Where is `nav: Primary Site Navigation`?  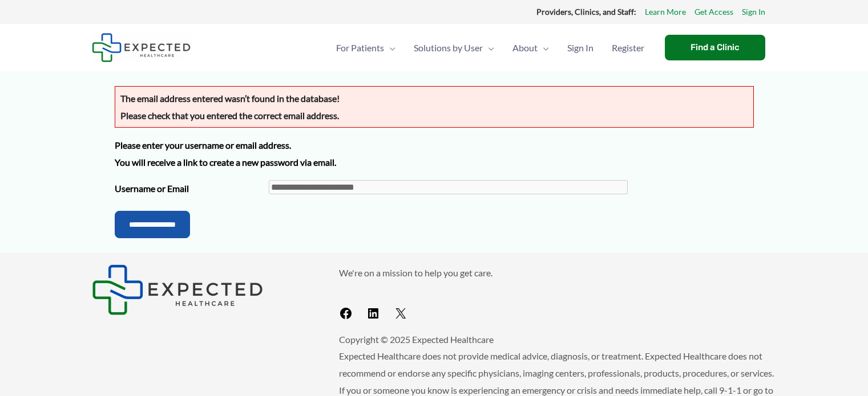 nav: Primary Site Navigation is located at coordinates (490, 48).